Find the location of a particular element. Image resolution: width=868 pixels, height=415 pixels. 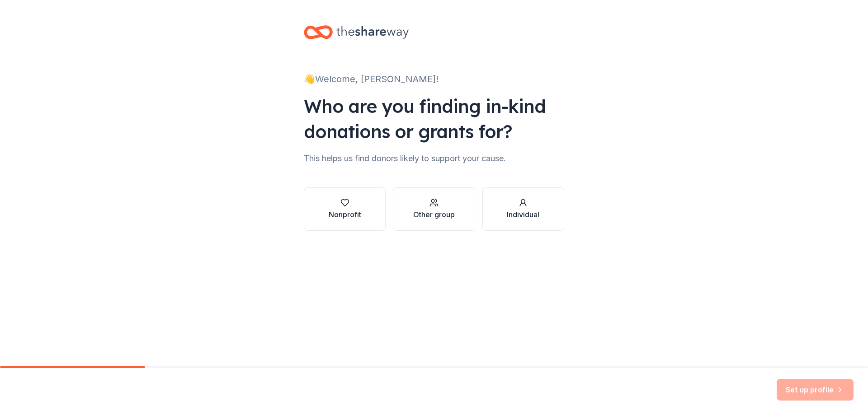

div: Individual is located at coordinates (523, 214).